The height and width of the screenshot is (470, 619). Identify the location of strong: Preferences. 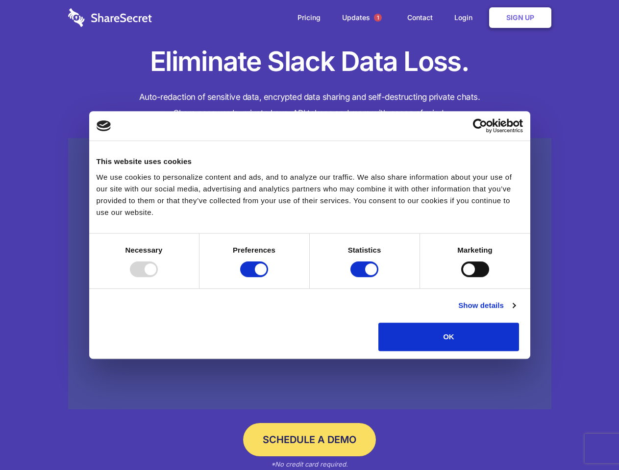
(254, 250).